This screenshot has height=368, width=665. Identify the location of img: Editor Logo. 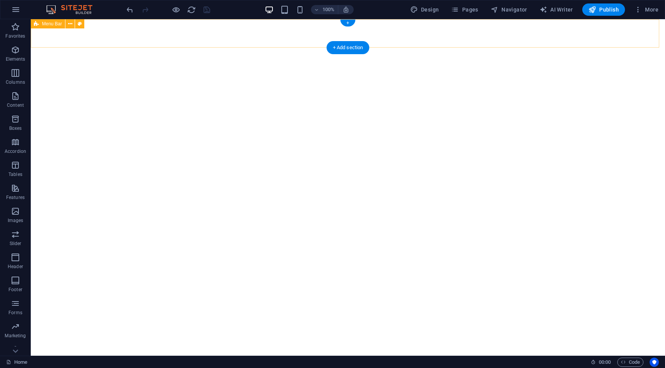
(73, 10).